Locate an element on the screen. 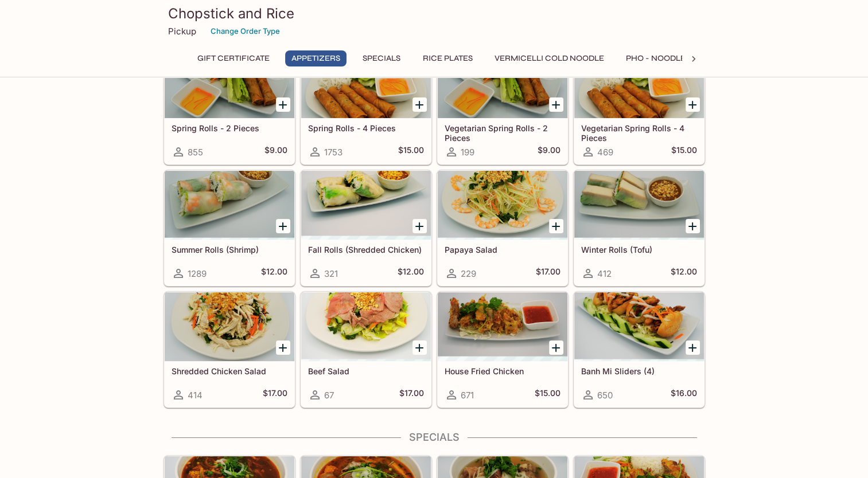  span: 1289 is located at coordinates (197, 274).